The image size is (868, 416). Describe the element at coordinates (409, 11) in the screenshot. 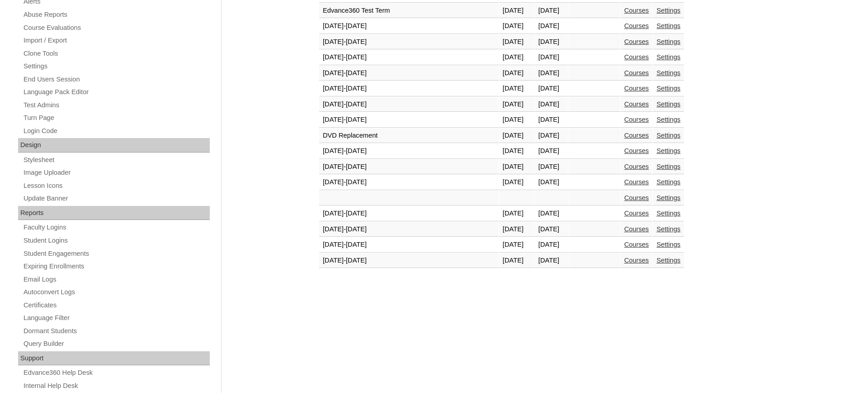

I see `td: Edvance360 Test Term` at that location.